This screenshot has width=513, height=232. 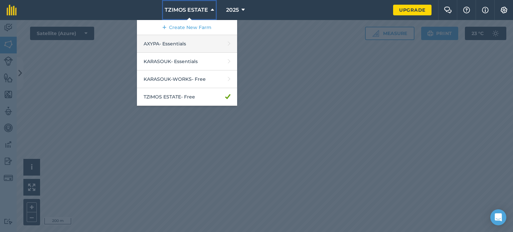 What do you see at coordinates (186, 10) in the screenshot?
I see `span: TZIMOS ESTATE` at bounding box center [186, 10].